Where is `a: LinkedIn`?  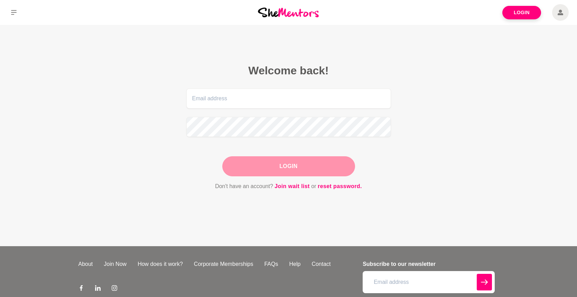
a: LinkedIn is located at coordinates (98, 289).